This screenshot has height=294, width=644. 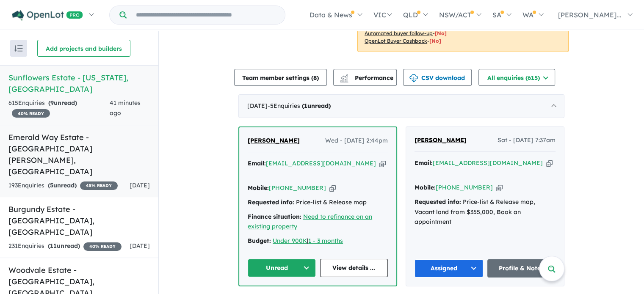 I want to click on img: bar-chart.svg, so click(x=344, y=79).